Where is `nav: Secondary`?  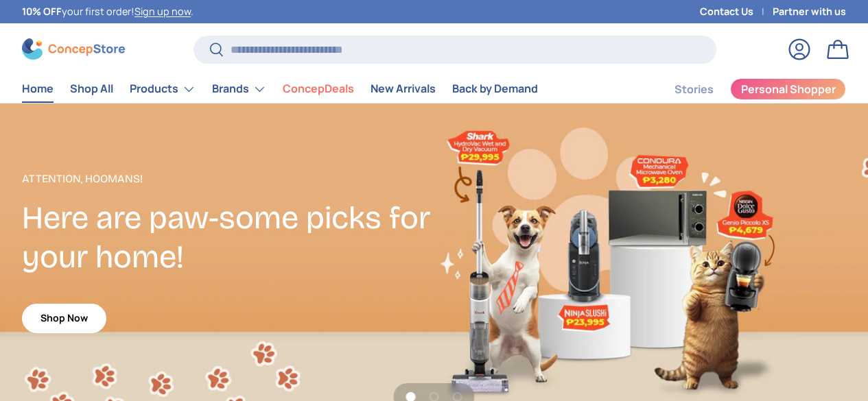
nav: Secondary is located at coordinates (743, 89).